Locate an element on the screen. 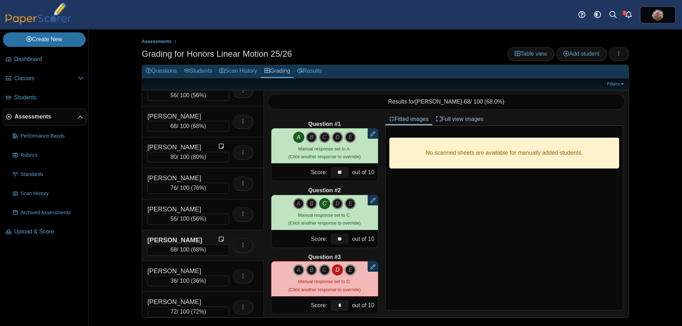  a: Add student is located at coordinates (581, 54).